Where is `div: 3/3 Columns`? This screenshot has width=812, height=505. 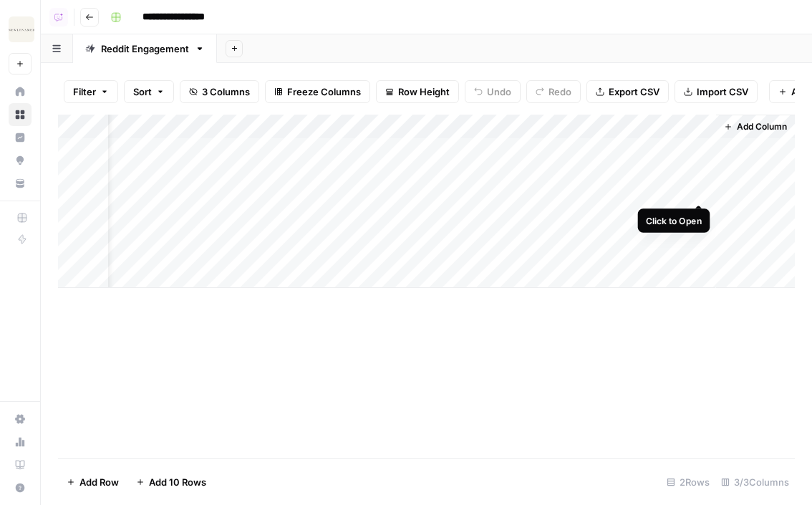 div: 3/3 Columns is located at coordinates (755, 482).